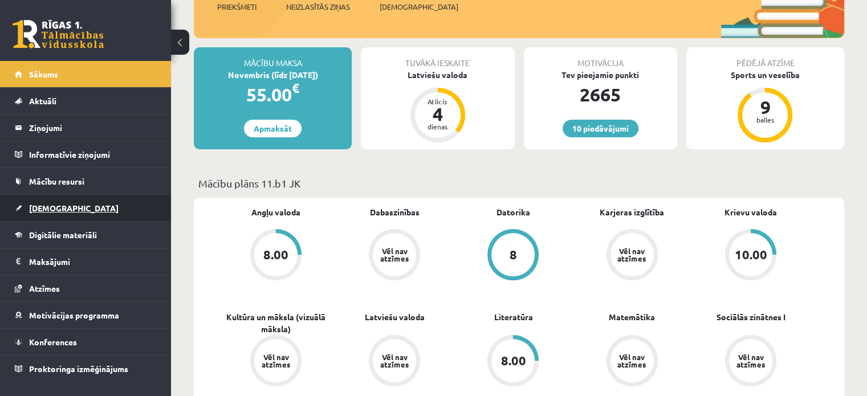 The height and width of the screenshot is (396, 867). I want to click on div: Tuvākā ieskaite, so click(437, 58).